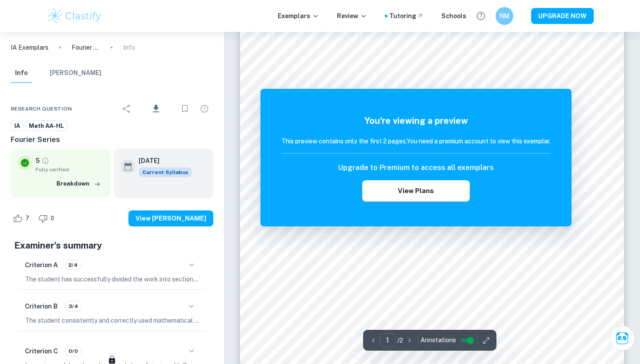  What do you see at coordinates (406, 16) in the screenshot?
I see `div: Tutoring` at bounding box center [406, 16].